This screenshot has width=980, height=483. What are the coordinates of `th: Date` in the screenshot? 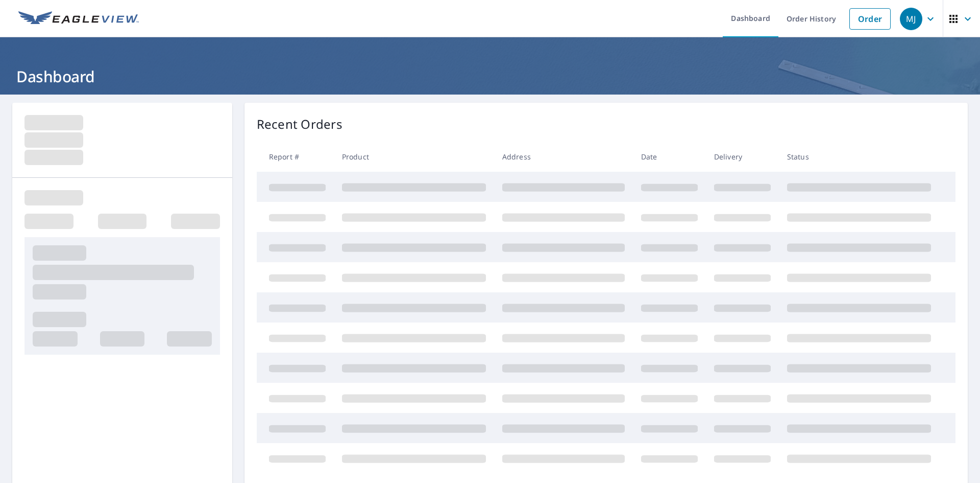 It's located at (670, 156).